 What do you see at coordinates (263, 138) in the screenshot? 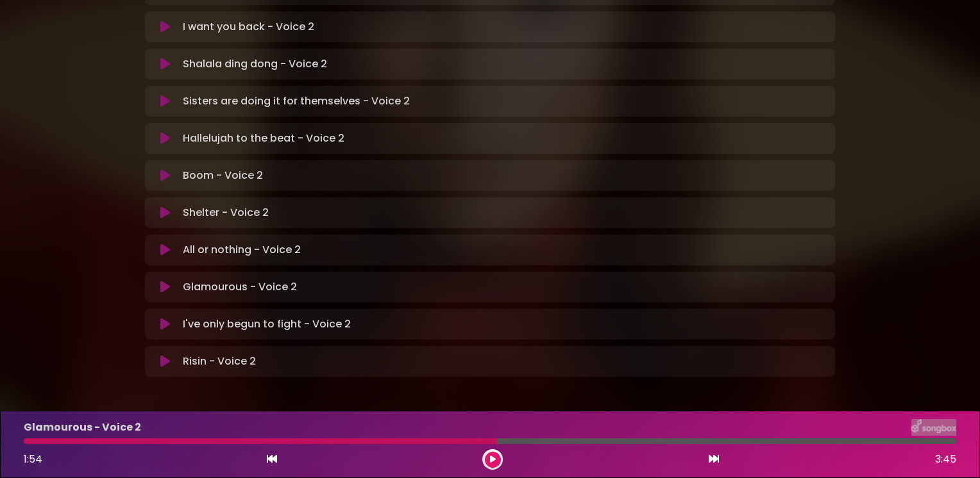
I see `p: Hallelujah to the beat - Voice 2` at bounding box center [263, 138].